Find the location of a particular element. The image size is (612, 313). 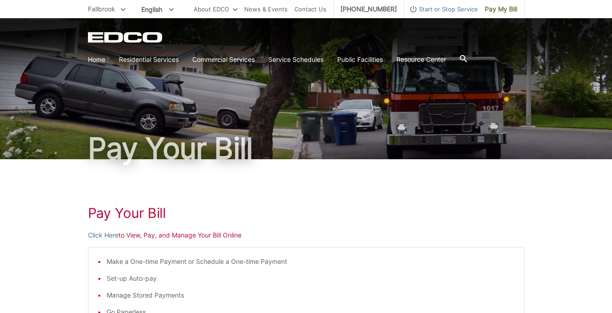

li: Manage Stored Payments is located at coordinates (311, 296).